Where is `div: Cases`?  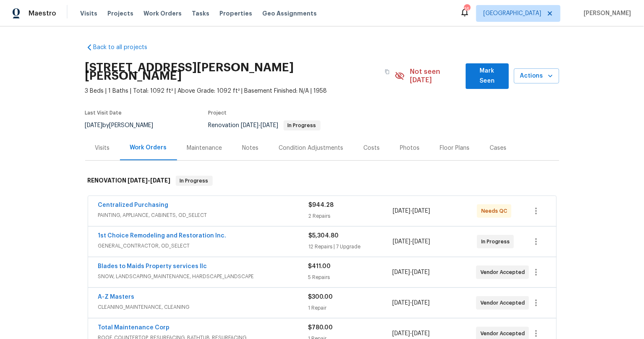
div: Cases is located at coordinates (498, 148).